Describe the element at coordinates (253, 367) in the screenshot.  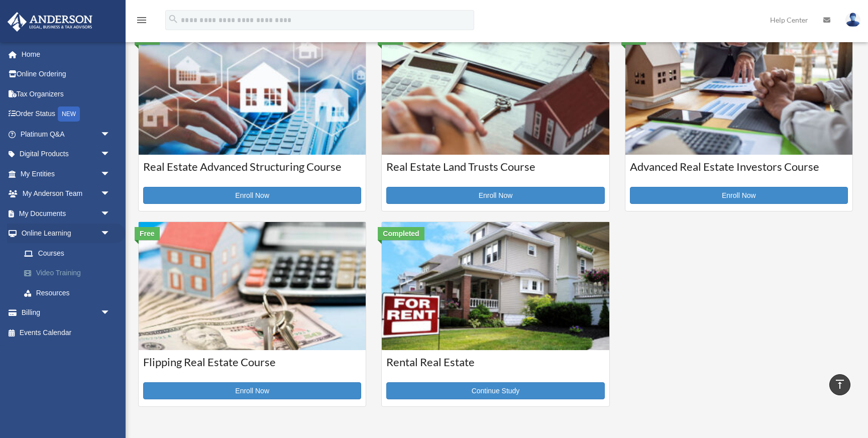
I see `h3: Flipping Real Estate Course` at that location.